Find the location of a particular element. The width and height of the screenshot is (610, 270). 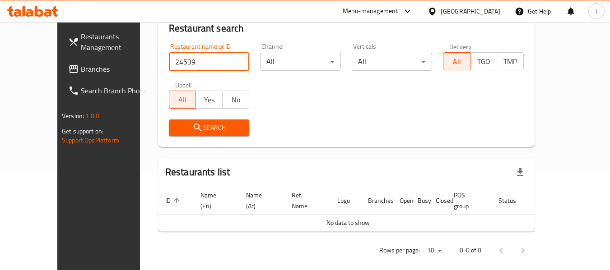

h2: Restaurant search is located at coordinates (346, 28).